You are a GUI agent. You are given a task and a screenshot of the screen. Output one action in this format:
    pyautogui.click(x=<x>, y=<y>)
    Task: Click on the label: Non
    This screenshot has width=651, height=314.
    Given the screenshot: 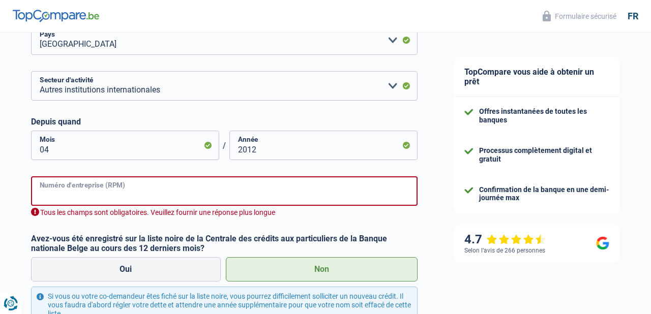 What is the action you would take?
    pyautogui.click(x=322, y=270)
    